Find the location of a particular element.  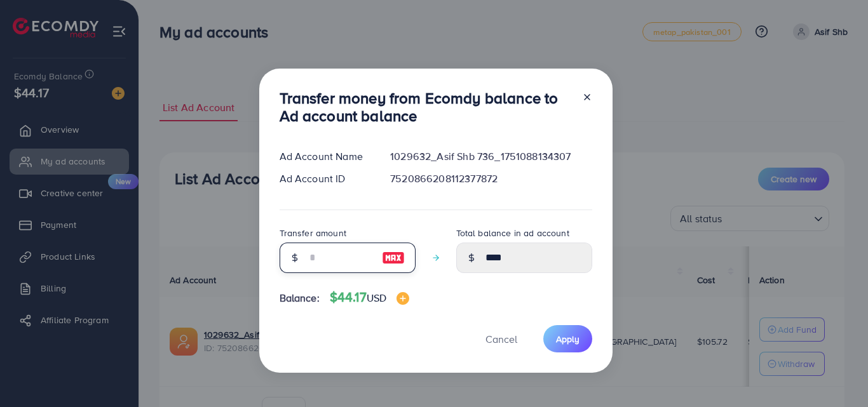

div: Ad Account Name is located at coordinates (325, 156).